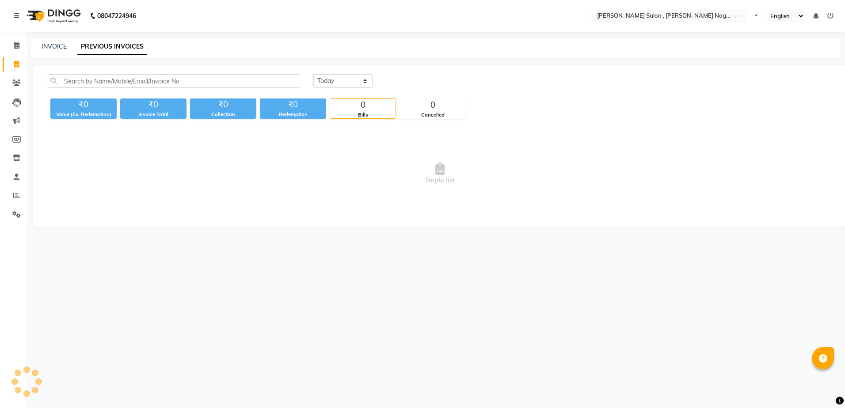 This screenshot has height=408, width=845. Describe the element at coordinates (363, 115) in the screenshot. I see `div: Bills` at that location.